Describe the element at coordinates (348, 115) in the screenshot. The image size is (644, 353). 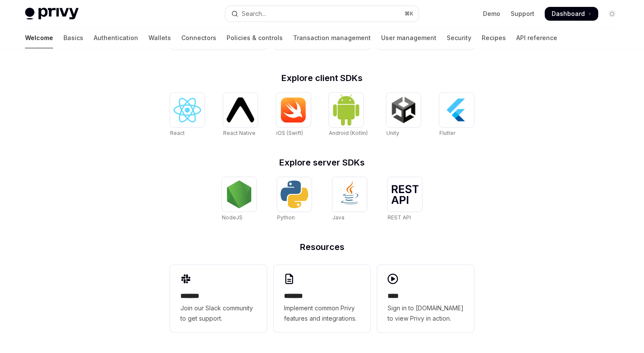
I see `a: Android (Kotlin)Android (Kotlin)` at that location.